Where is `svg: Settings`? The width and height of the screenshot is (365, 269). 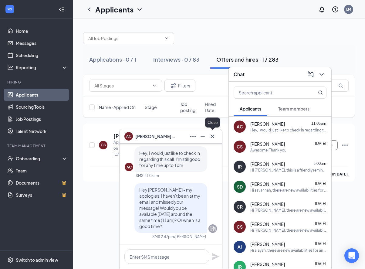 svg: Settings is located at coordinates (10, 260).